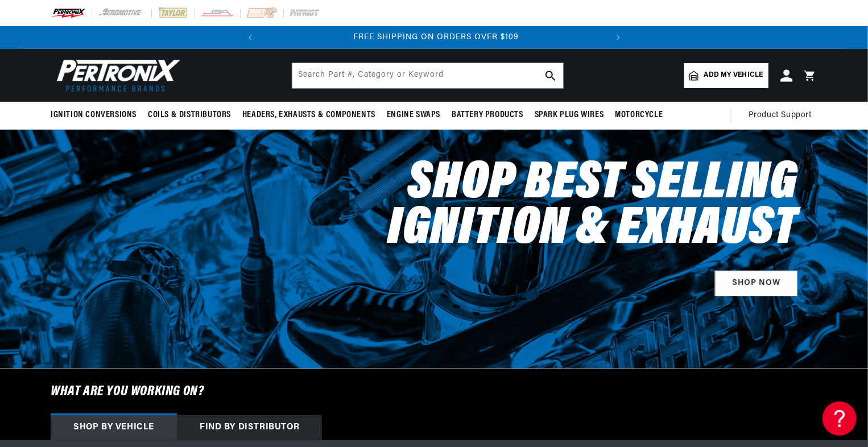 This screenshot has height=447, width=868. I want to click on button: search button, so click(551, 75).